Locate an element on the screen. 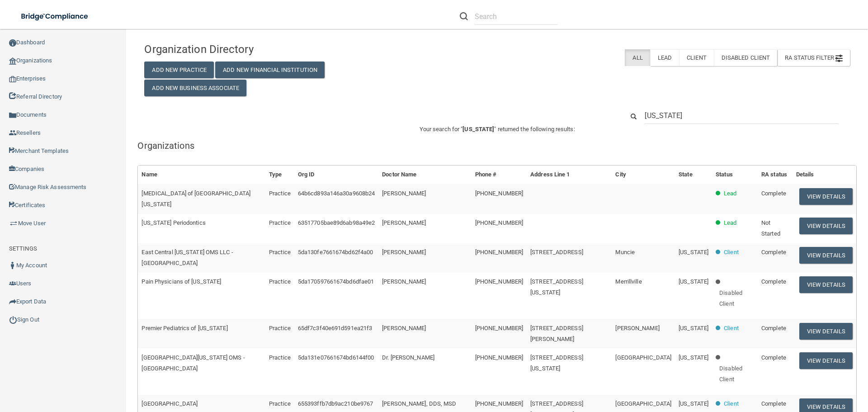 Image resolution: width=868 pixels, height=412 pixels. span: 64b6cd893a146a30a9608b24 is located at coordinates (336, 193).